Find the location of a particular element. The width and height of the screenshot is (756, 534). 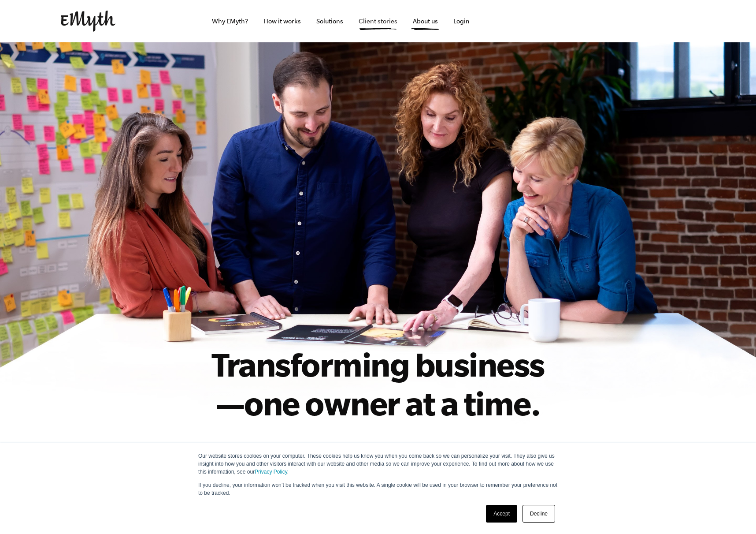

p: If you decline, your information won’t be tracked when you visit this website. A single cookie wi... is located at coordinates (378, 489).